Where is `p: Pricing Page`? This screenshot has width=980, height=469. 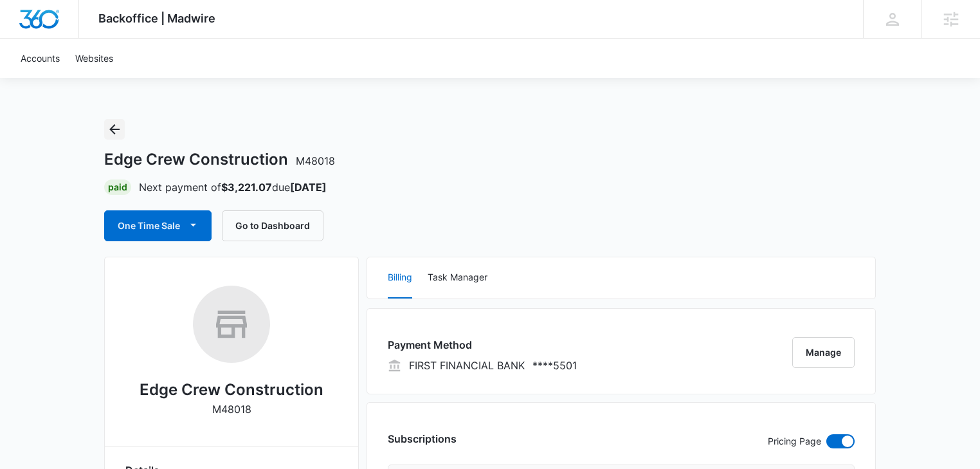 p: Pricing Page is located at coordinates (794, 441).